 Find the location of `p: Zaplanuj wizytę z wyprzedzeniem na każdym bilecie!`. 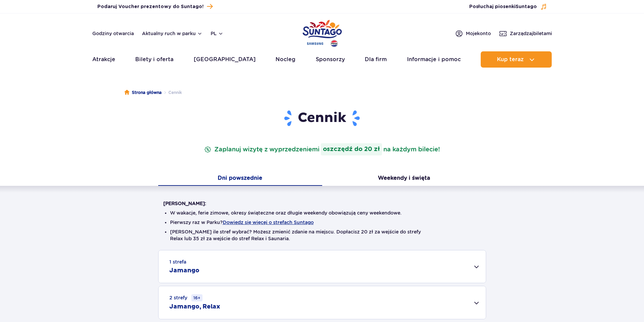

p: Zaplanuj wizytę z wyprzedzeniem na każdym bilecie! is located at coordinates (322, 149).